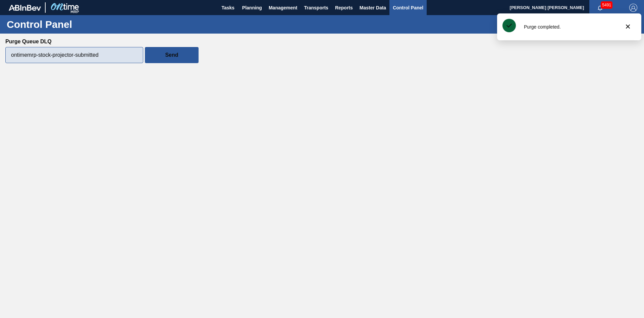  I want to click on clb-button: Send, so click(172, 55).